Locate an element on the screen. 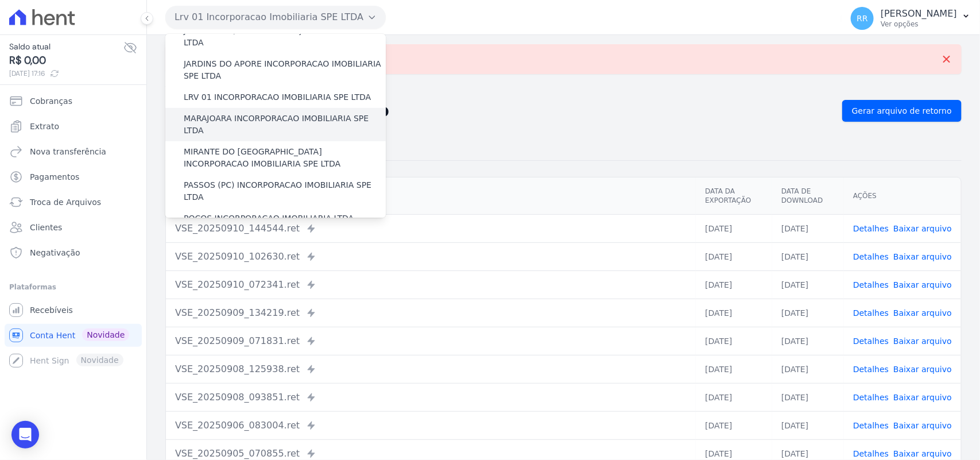 This screenshot has height=460, width=980. div: VSE_20250909_134219.ret is located at coordinates (430, 313).